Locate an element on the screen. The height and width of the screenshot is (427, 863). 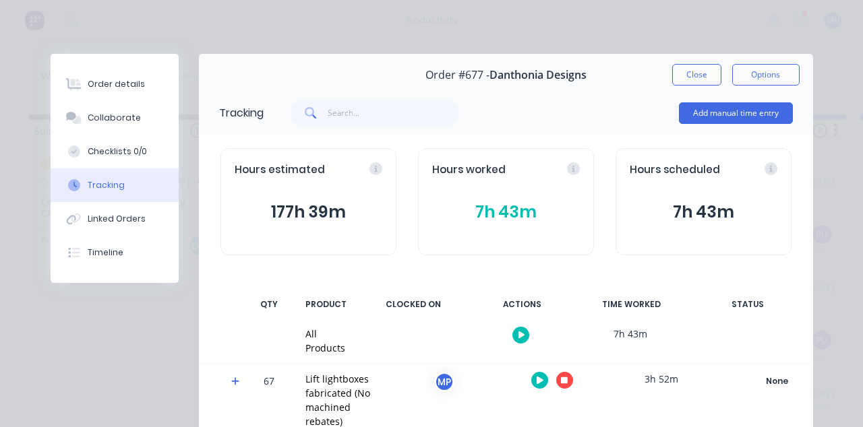
div: CLOCKED ON is located at coordinates (413, 305).